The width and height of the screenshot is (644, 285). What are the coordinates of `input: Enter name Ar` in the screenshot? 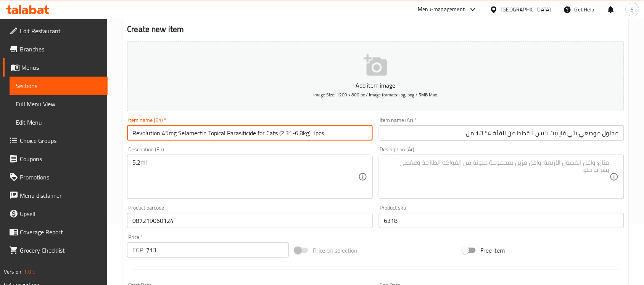 It's located at (501, 133).